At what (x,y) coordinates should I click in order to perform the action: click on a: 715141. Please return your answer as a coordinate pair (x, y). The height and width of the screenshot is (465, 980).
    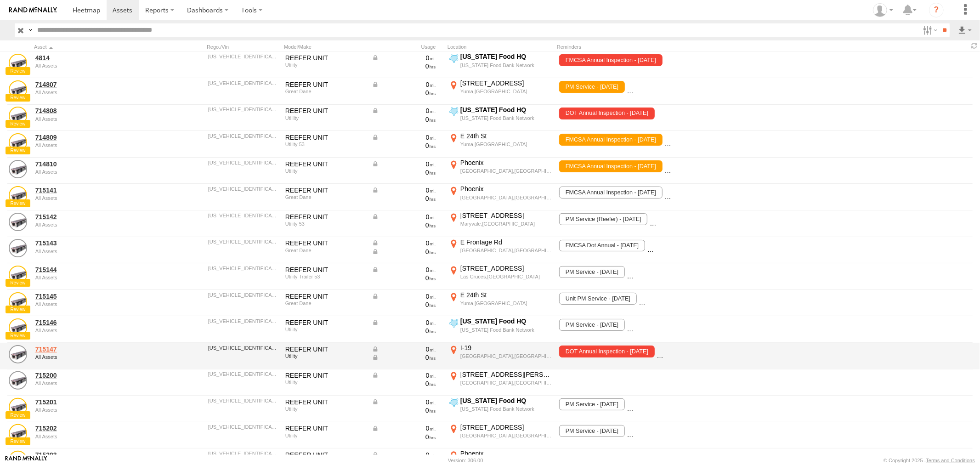
    Looking at the image, I should click on (98, 190).